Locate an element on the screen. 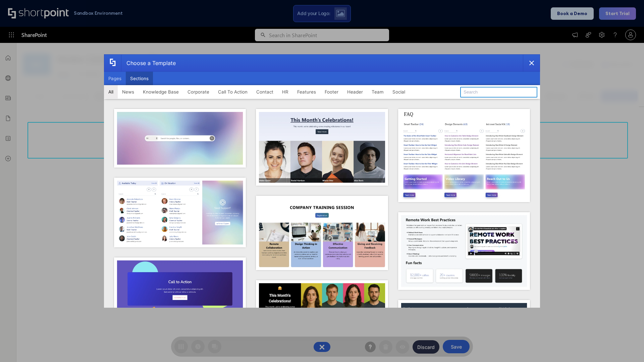 This screenshot has width=644, height=362. button: Team is located at coordinates (378, 92).